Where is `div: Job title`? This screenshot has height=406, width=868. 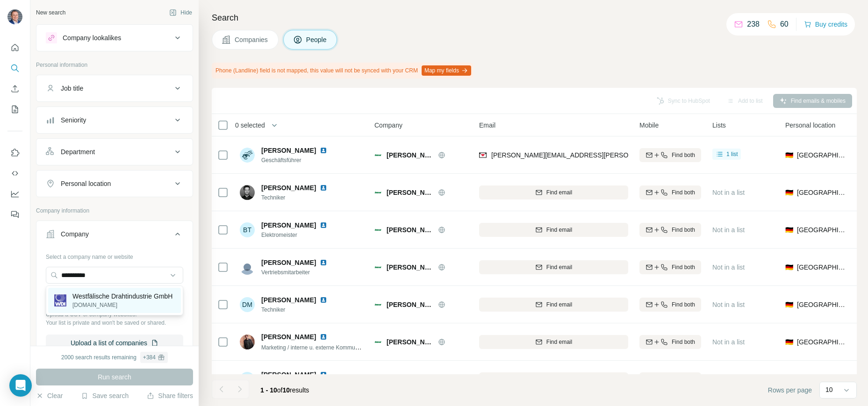 div: Job title is located at coordinates (72, 88).